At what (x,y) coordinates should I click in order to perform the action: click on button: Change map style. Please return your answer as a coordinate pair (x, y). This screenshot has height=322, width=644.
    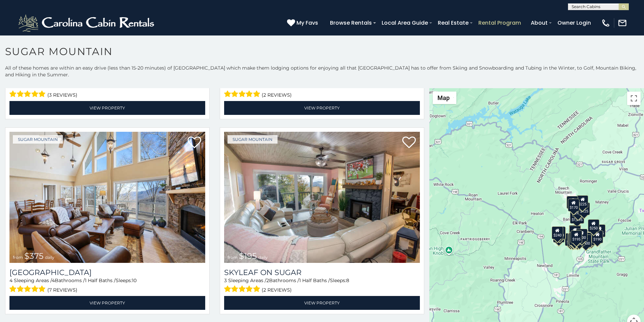
    Looking at the image, I should click on (444, 98).